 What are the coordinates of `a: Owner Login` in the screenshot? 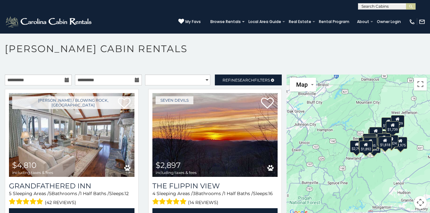 It's located at (388, 22).